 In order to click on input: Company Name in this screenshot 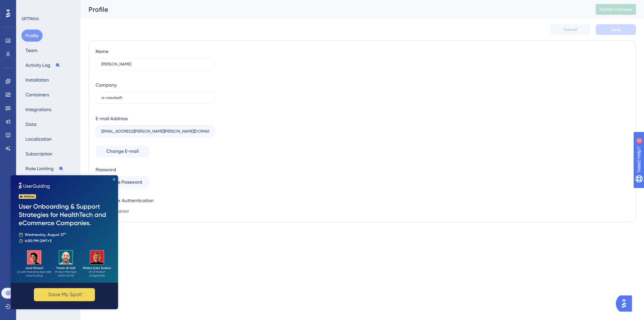, I will do `click(155, 97)`.